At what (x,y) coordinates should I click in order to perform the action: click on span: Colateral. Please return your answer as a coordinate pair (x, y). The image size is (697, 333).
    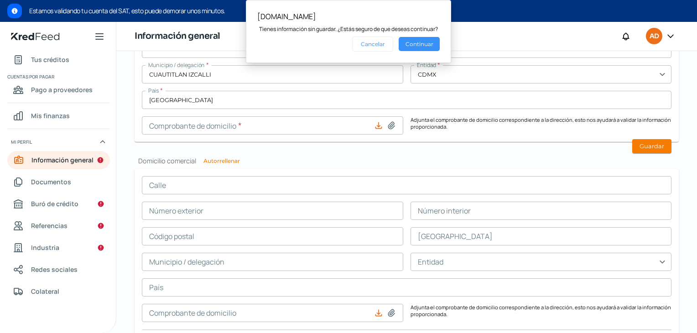
    Looking at the image, I should click on (45, 291).